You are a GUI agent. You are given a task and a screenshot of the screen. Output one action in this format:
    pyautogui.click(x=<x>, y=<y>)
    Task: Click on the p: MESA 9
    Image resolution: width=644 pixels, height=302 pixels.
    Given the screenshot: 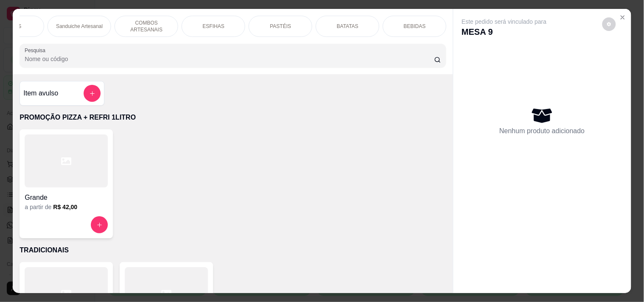 What is the action you would take?
    pyautogui.click(x=504, y=32)
    